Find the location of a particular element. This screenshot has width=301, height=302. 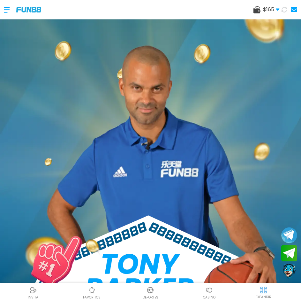

a: Casino FavoritosCasino Favoritosfavoritos is located at coordinates (92, 292).